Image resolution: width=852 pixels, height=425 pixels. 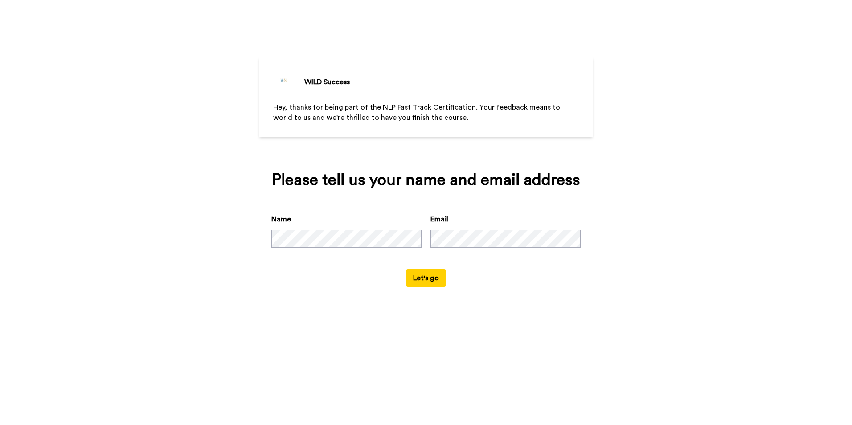 I want to click on span: Hey, thanks for being part of the NLP Fast Track Certification. Your feedback means to world to u..., so click(x=417, y=112).